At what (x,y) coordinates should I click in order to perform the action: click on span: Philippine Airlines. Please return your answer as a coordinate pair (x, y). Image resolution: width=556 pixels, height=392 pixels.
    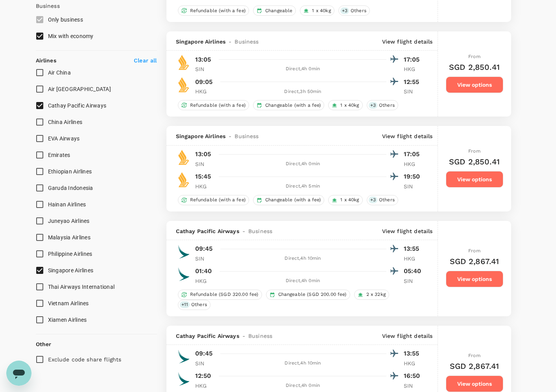
    Looking at the image, I should click on (70, 255).